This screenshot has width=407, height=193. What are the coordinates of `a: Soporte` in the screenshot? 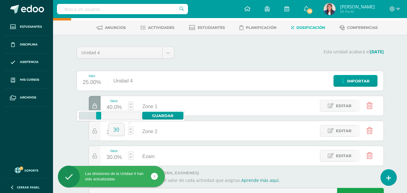 It's located at (26, 170).